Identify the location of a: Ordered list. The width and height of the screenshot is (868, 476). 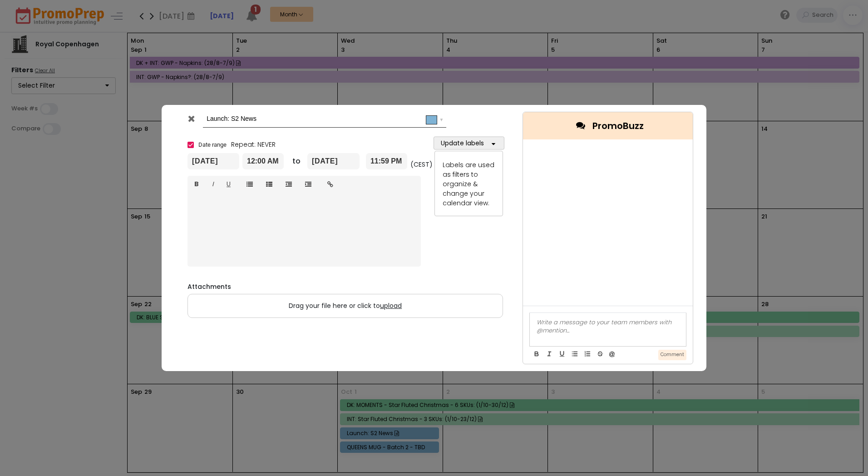
(269, 184).